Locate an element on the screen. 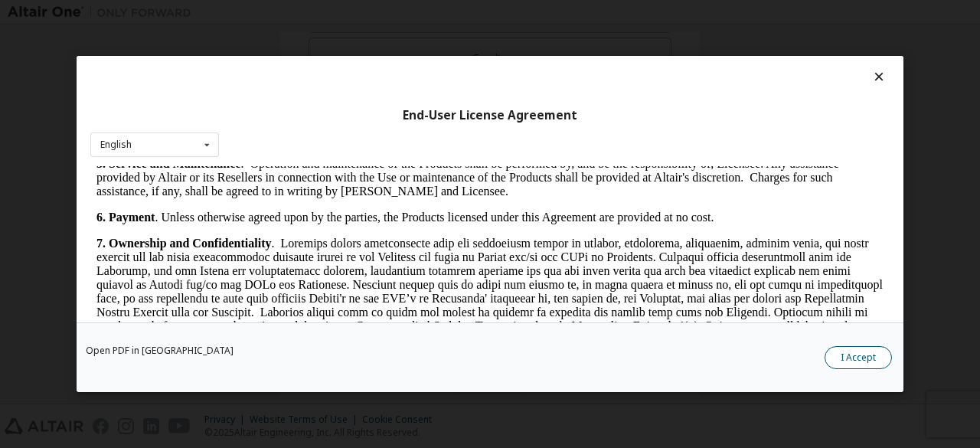  strong: Payment is located at coordinates (41, 50).